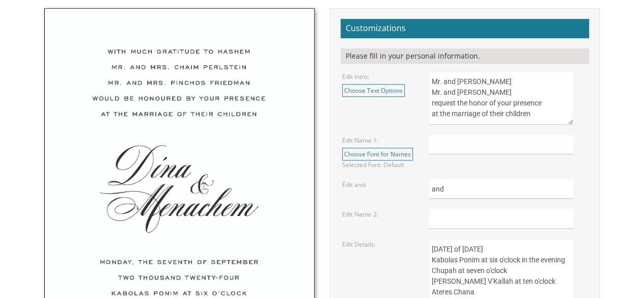  Describe the element at coordinates (378, 154) in the screenshot. I see `a: Choose Font for Names` at that location.